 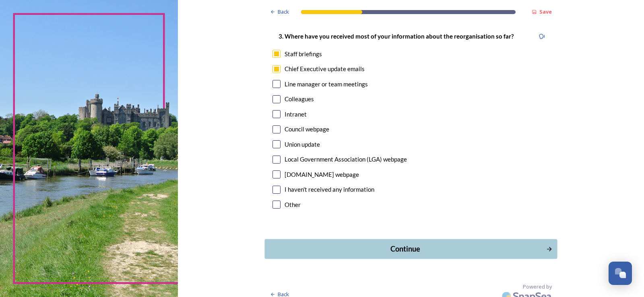 What do you see at coordinates (410, 249) in the screenshot?
I see `button: Continue` at bounding box center [410, 249].